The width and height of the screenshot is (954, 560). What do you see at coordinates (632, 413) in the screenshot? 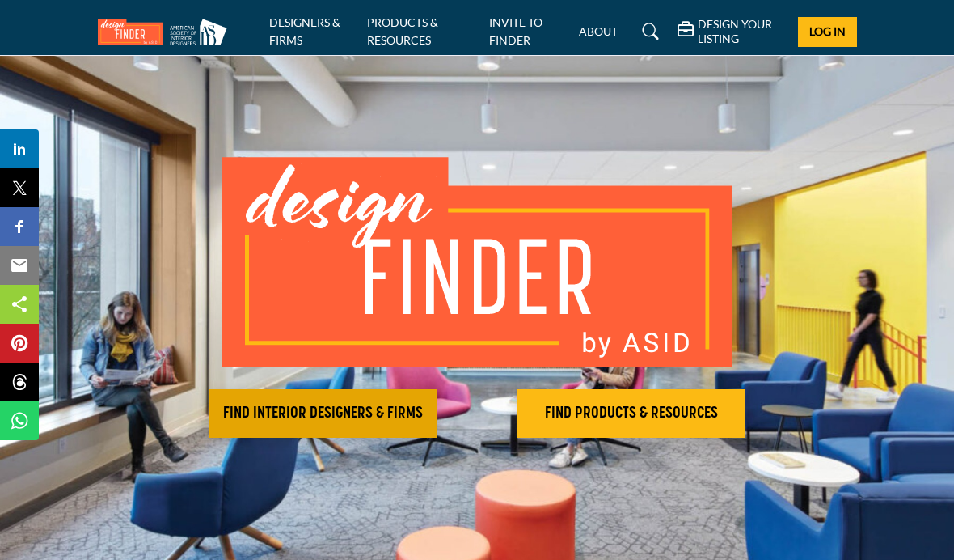
I see `button: FIND PRODUCTS & RESOURCES` at bounding box center [632, 413].